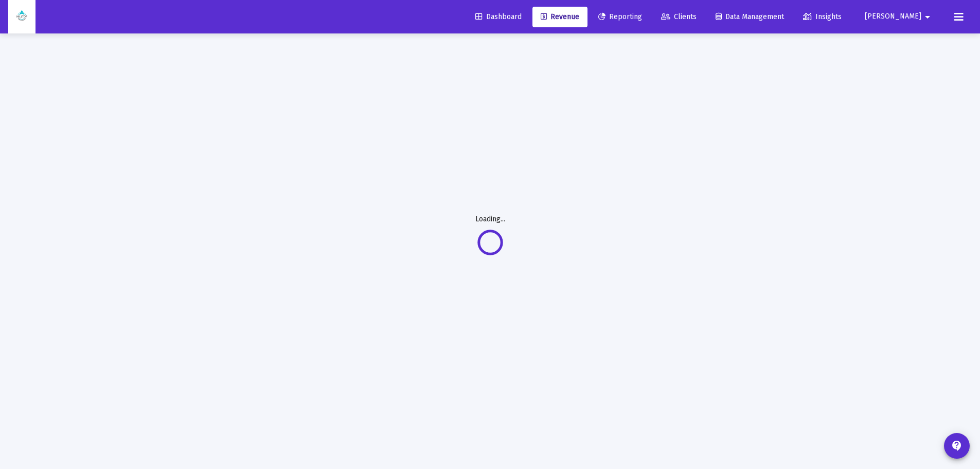 The image size is (980, 469). Describe the element at coordinates (928, 17) in the screenshot. I see `mat-icon: arrow_drop_down` at that location.